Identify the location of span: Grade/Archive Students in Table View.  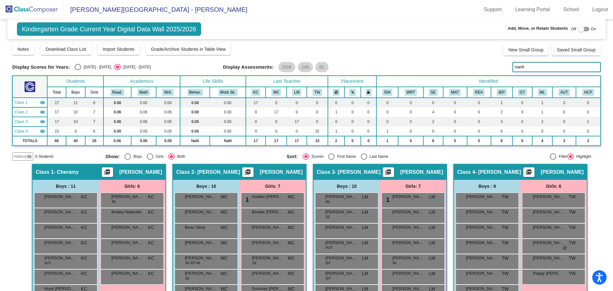
(188, 49).